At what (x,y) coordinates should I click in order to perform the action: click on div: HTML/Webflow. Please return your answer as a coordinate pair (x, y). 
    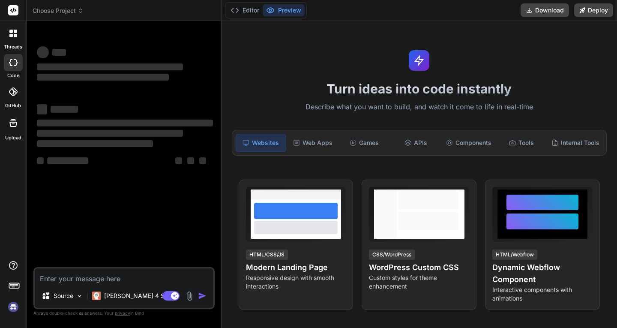
    Looking at the image, I should click on (515, 255).